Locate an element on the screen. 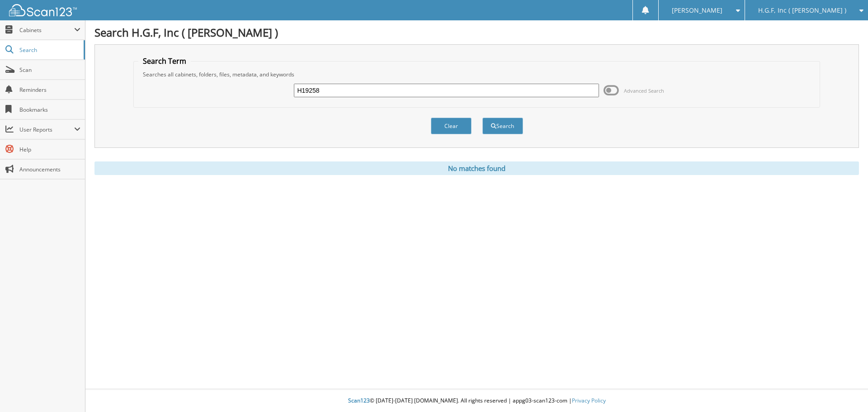  button: Search is located at coordinates (502, 126).